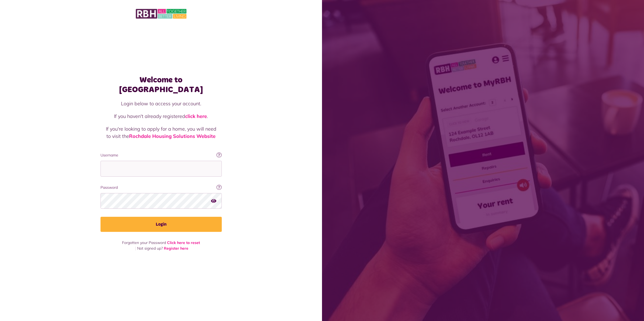 The image size is (644, 321). I want to click on img: MyRBH, so click(161, 14).